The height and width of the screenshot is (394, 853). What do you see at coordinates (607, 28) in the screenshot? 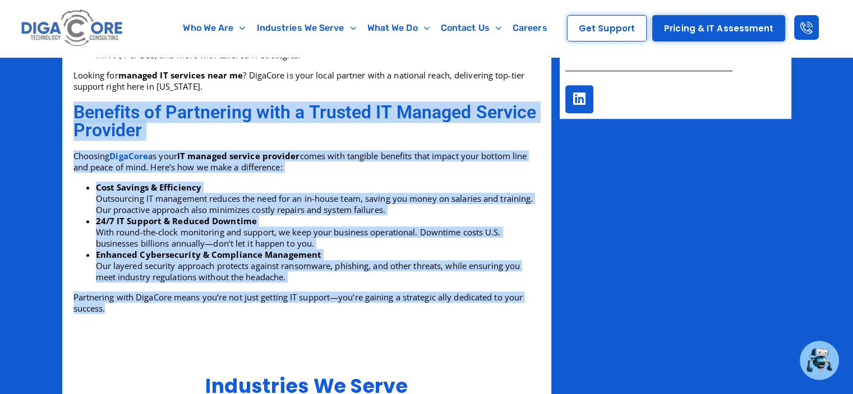
I see `span: Get Support` at bounding box center [607, 28].